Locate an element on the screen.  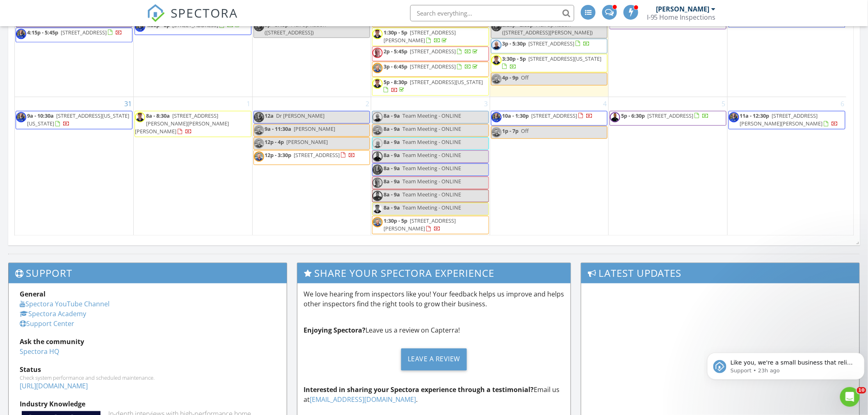
span: 10 is located at coordinates (861, 391).